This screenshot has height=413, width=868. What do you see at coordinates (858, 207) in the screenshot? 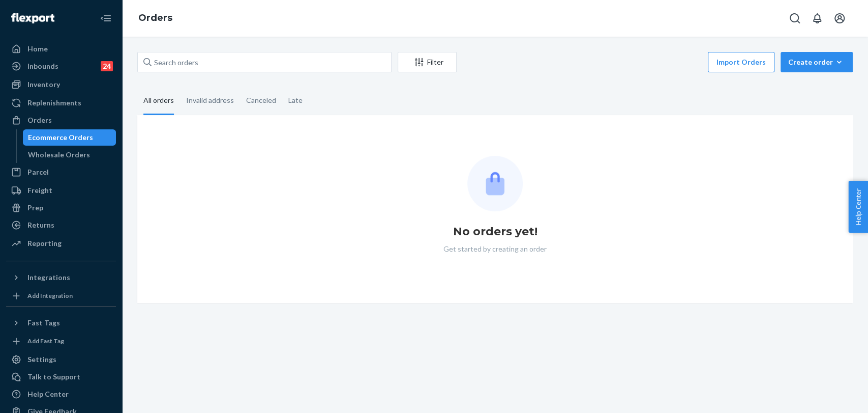
I see `span: Help Center` at bounding box center [858, 207].